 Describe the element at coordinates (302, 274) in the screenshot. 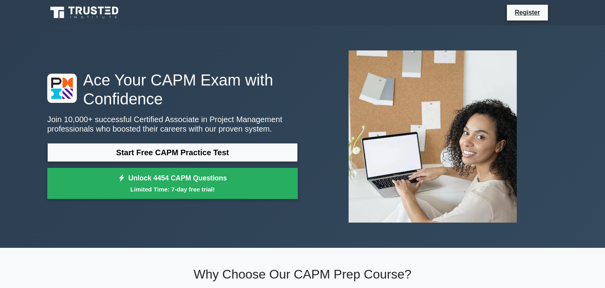

I see `h2: Why Choose Our CAPM Prep Course?` at that location.